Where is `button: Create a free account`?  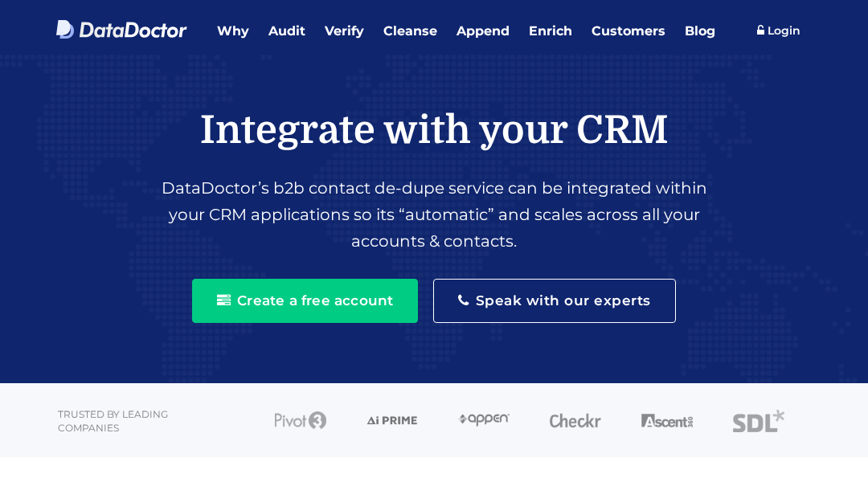
button: Create a free account is located at coordinates (305, 301).